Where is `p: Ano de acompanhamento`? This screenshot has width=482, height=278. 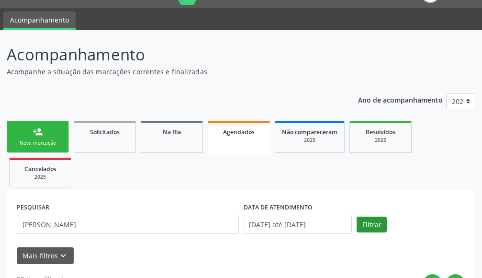
p: Ano de acompanhamento is located at coordinates (401, 99).